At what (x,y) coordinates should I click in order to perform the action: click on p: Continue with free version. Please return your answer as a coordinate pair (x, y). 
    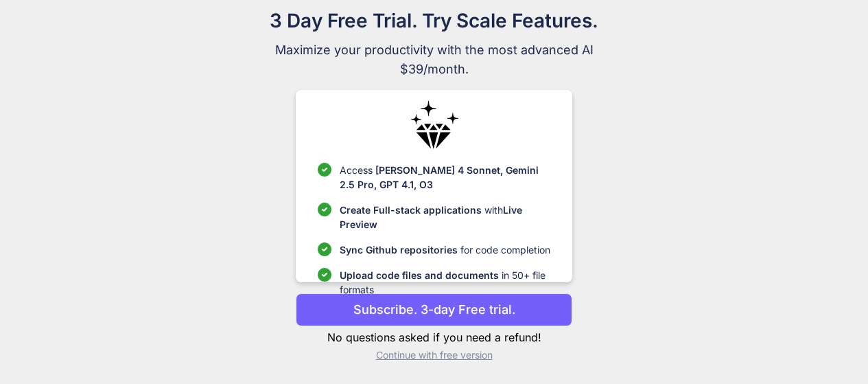
    Looking at the image, I should click on (434, 355).